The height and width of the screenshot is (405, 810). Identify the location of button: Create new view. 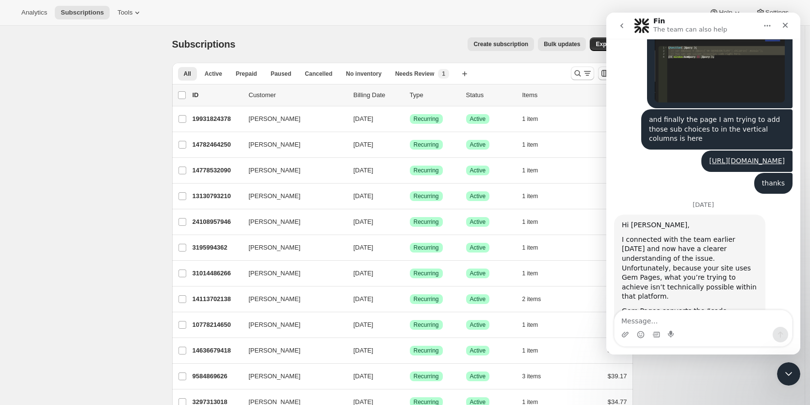
(465, 74).